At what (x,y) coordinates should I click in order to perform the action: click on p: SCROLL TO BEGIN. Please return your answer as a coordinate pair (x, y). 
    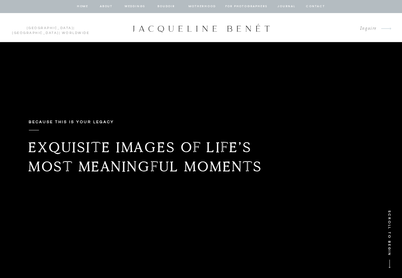
    Looking at the image, I should click on (389, 237).